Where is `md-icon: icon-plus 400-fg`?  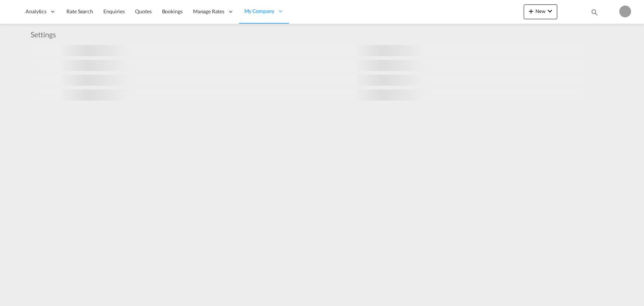 md-icon: icon-plus 400-fg is located at coordinates (531, 11).